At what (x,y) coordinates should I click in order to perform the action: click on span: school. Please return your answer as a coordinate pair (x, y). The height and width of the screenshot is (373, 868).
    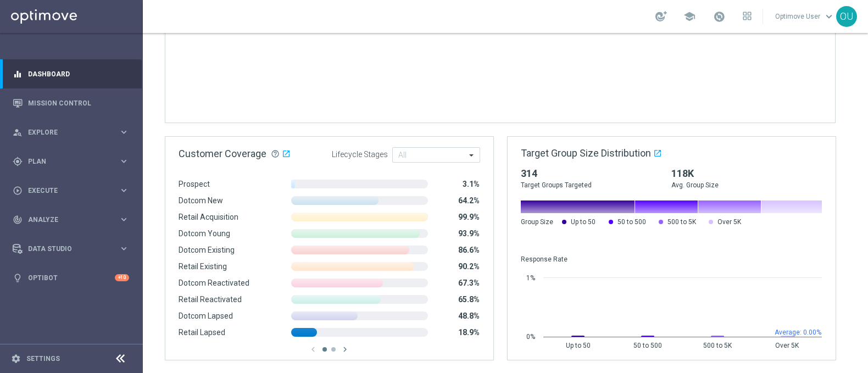
    Looking at the image, I should click on (690, 17).